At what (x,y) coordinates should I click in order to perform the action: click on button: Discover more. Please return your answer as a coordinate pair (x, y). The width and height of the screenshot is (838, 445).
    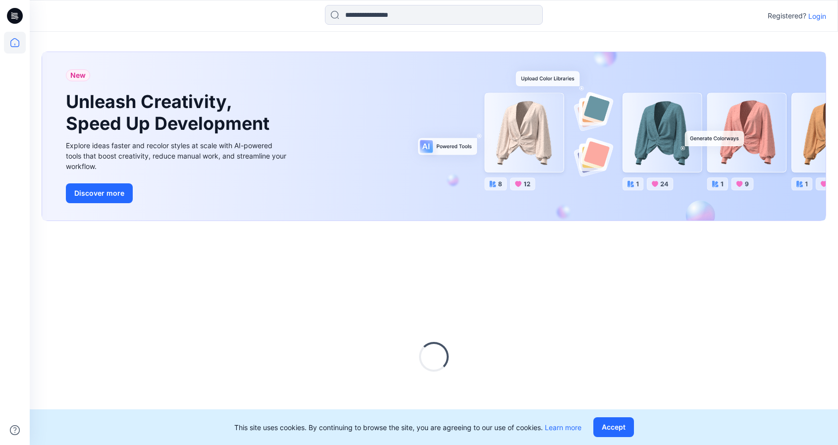
    Looking at the image, I should click on (99, 193).